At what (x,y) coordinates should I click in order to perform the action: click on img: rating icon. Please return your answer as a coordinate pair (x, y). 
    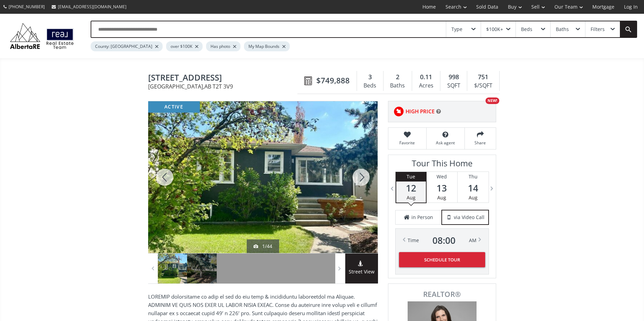
    Looking at the image, I should click on (398, 111).